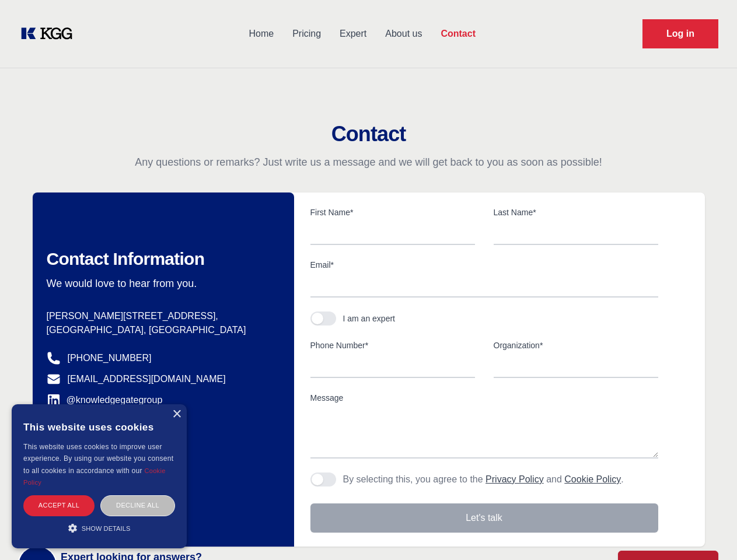 The height and width of the screenshot is (560, 737). What do you see at coordinates (368, 134) in the screenshot?
I see `h2: Contact` at bounding box center [368, 134].